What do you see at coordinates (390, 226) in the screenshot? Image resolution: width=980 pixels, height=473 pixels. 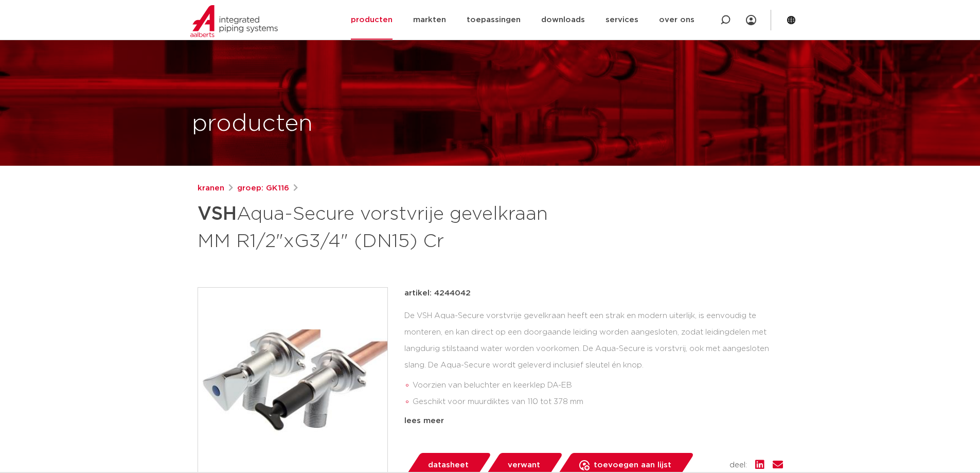 I see `h1: Aqua-Secure vorstvrije gevelkraan MM R1/2"xG3/4" (DN15) Cr` at bounding box center [390, 226].